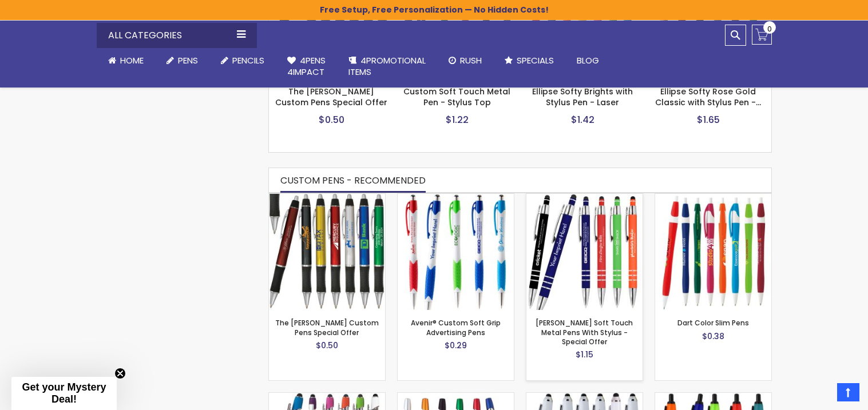 This screenshot has height=410, width=868. I want to click on a: Rush, so click(465, 60).